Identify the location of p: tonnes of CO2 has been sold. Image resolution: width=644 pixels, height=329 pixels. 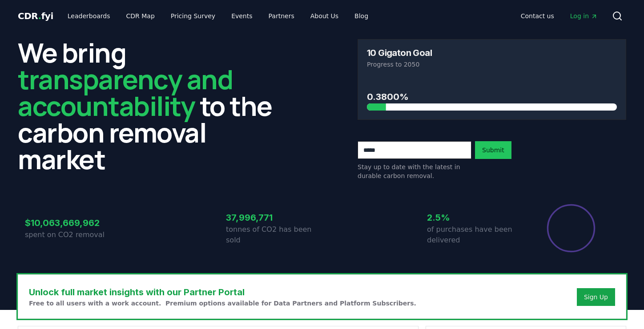
(274, 235).